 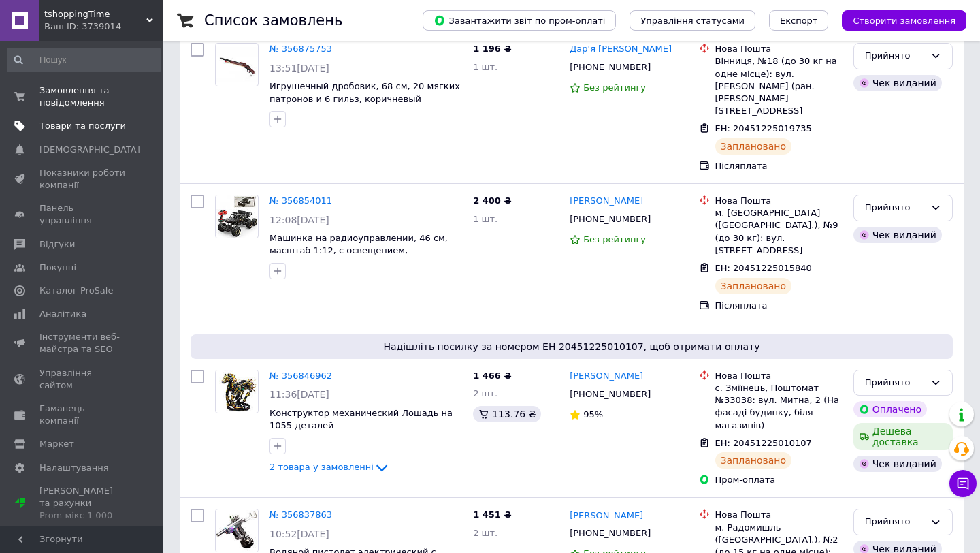 I want to click on button: Створити замовлення, so click(x=904, y=20).